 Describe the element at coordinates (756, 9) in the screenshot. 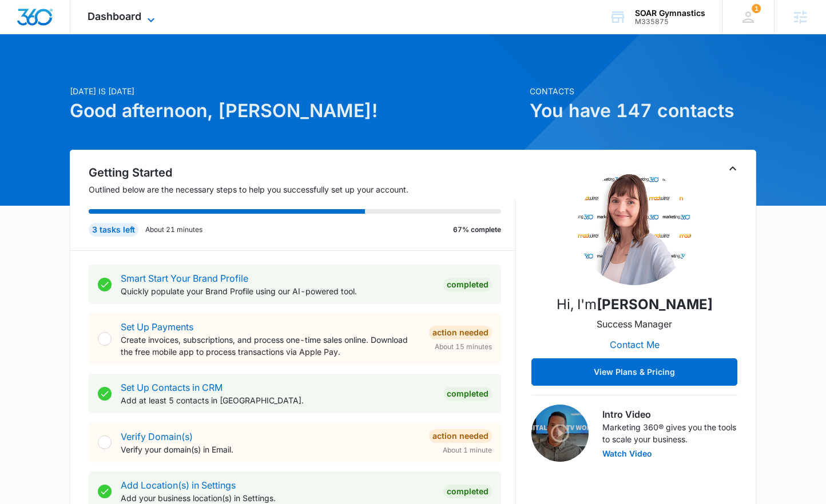

I see `div: notifications count` at that location.